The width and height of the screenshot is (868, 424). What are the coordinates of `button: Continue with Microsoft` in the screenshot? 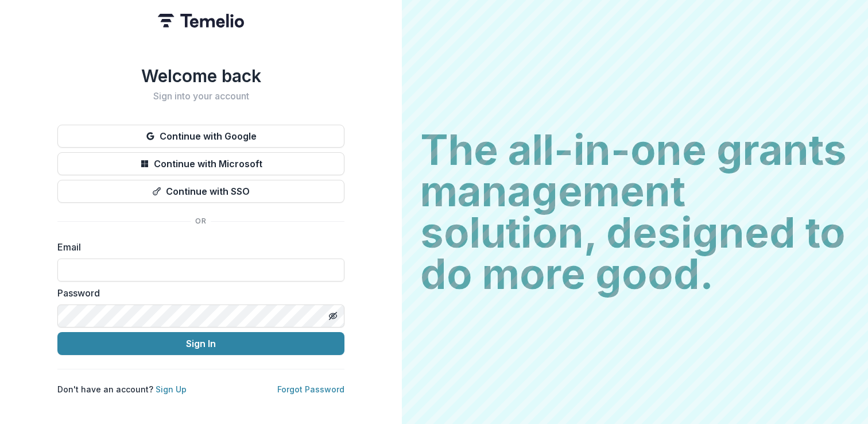 It's located at (201, 164).